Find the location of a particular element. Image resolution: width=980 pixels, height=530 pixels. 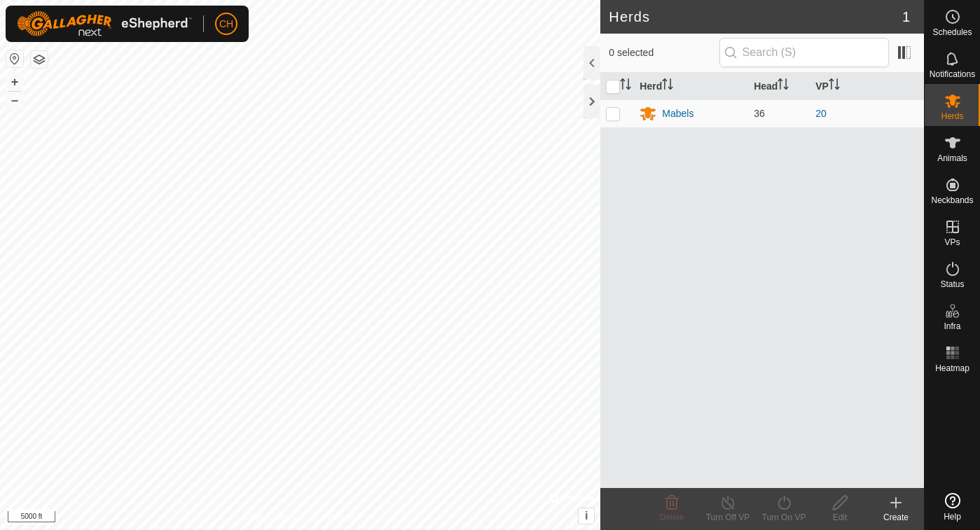

input: Search (S) is located at coordinates (804, 53).